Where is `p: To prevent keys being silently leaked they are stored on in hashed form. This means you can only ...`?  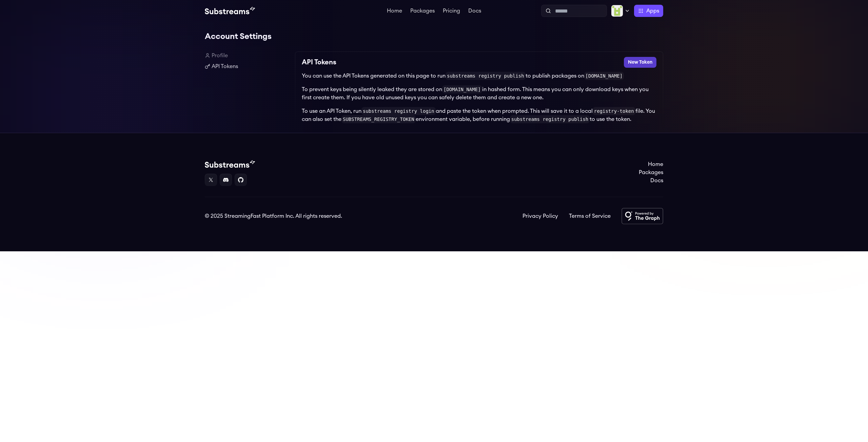
p: To prevent keys being silently leaked they are stored on in hashed form. This means you can only ... is located at coordinates (479, 94).